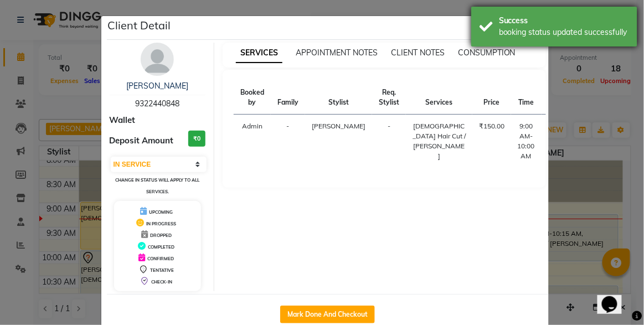  I want to click on th: Price, so click(492, 98).